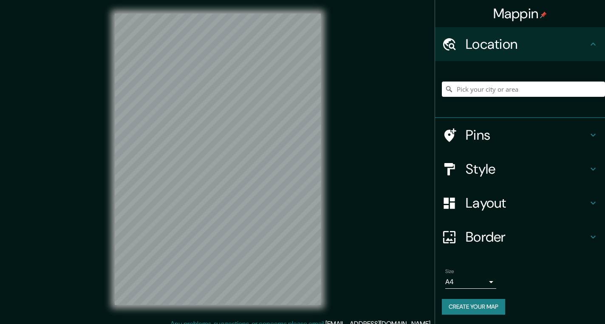  Describe the element at coordinates (520, 135) in the screenshot. I see `div: Pins` at that location.